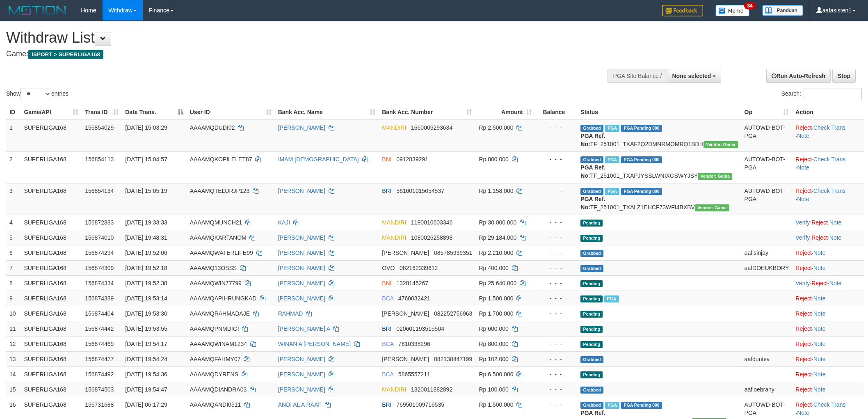 The image size is (868, 419). What do you see at coordinates (414, 299) in the screenshot?
I see `span: Copy 4760032421 to clipboard` at bounding box center [414, 299].